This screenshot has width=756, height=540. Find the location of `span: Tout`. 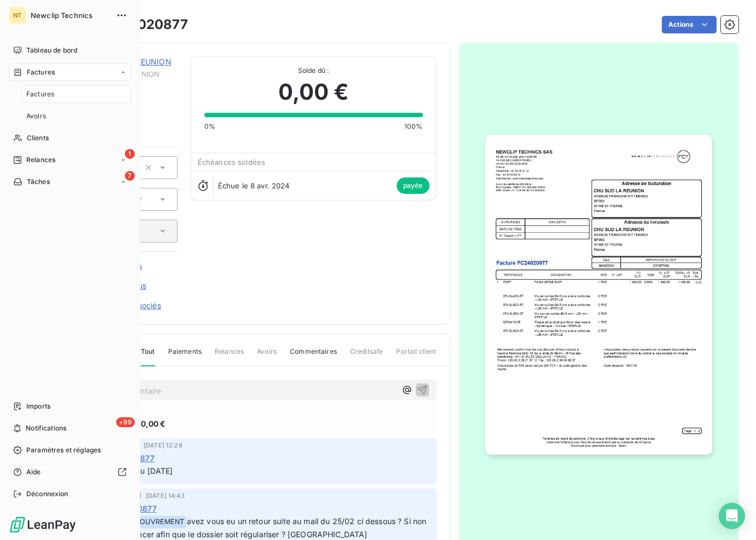

span: Tout is located at coordinates (148, 357).